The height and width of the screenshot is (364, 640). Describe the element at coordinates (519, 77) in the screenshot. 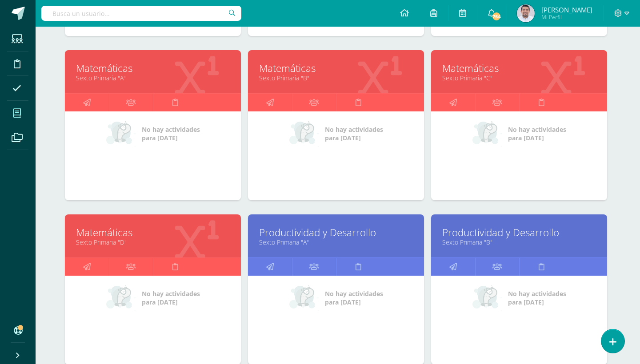

I see `a: Sexto Primaria "C"` at that location.